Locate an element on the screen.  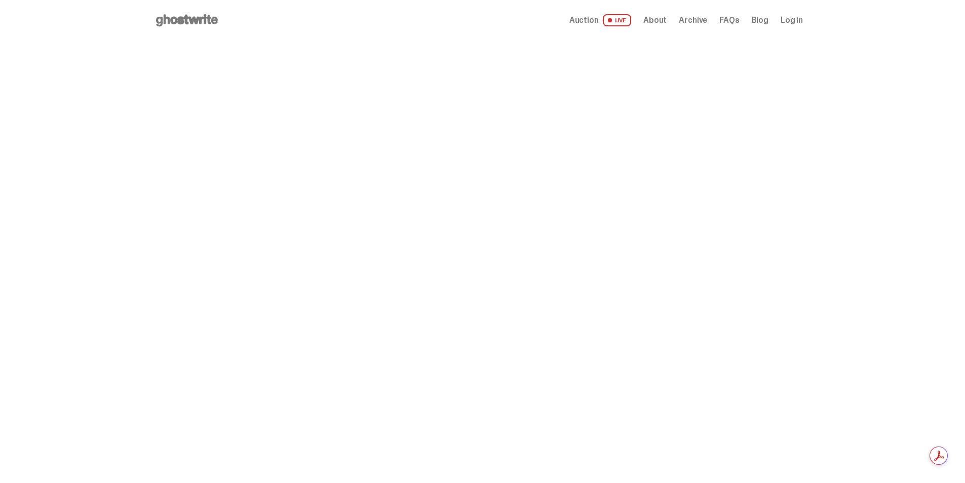
a: About is located at coordinates (655, 20).